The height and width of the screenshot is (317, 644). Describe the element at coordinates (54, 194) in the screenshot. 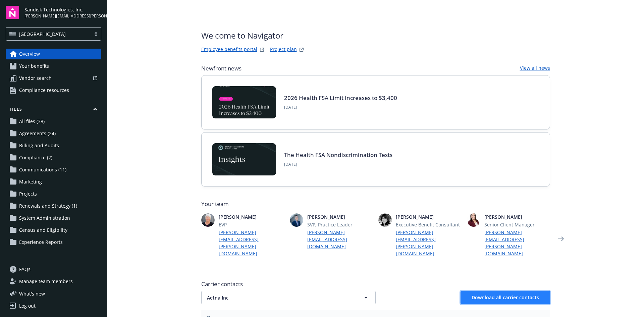

I see `a: Projects` at that location.